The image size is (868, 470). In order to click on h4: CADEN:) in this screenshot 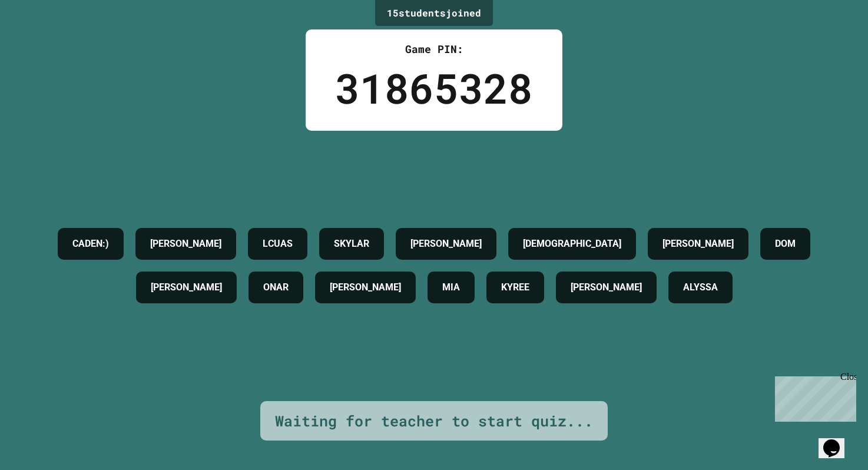, I will do `click(90, 244)`.